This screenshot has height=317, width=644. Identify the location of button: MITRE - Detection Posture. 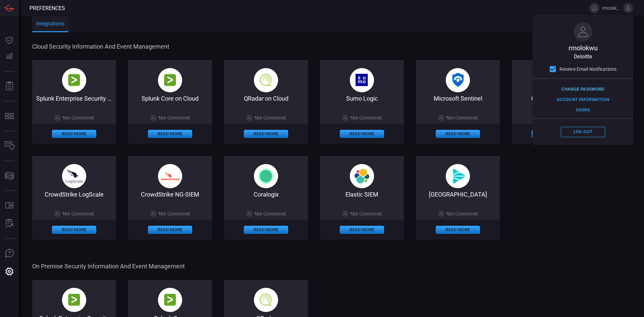
(9, 116).